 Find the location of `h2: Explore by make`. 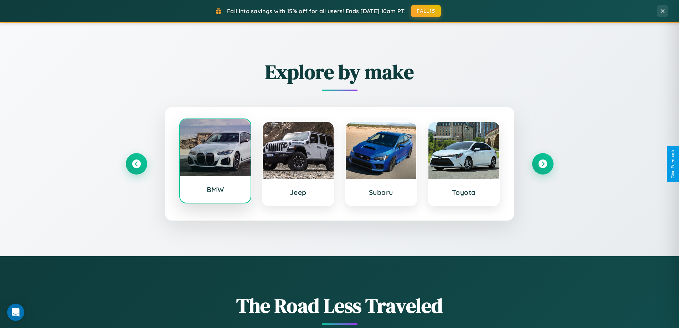

h2: Explore by make is located at coordinates (340, 72).